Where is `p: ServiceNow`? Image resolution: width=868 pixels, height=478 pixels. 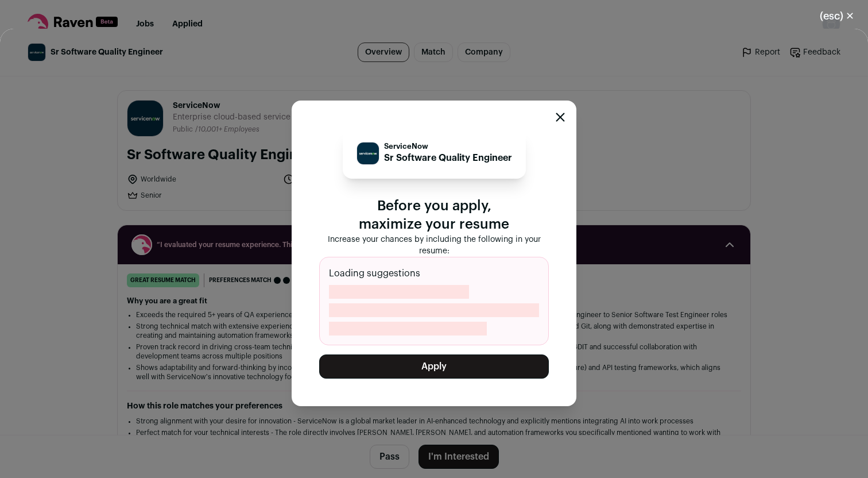
p: ServiceNow is located at coordinates (448, 147).